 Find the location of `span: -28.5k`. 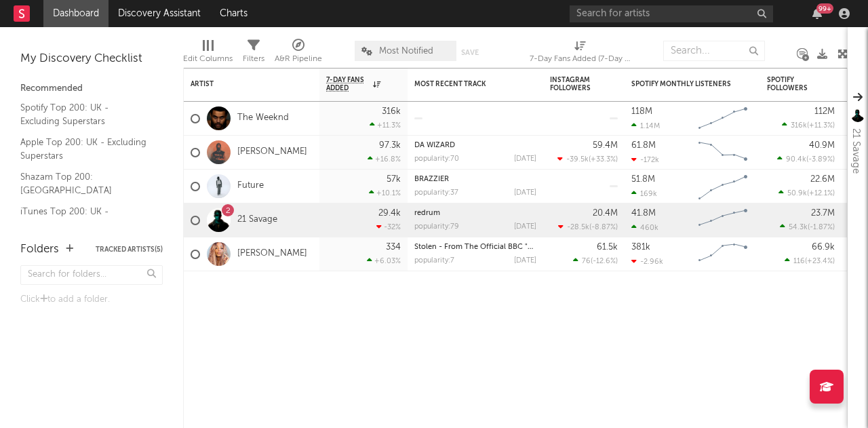

span: -28.5k is located at coordinates (577, 227).